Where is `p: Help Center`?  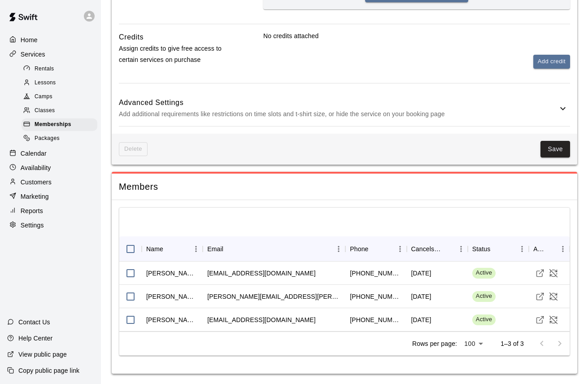
p: Help Center is located at coordinates (36, 339).